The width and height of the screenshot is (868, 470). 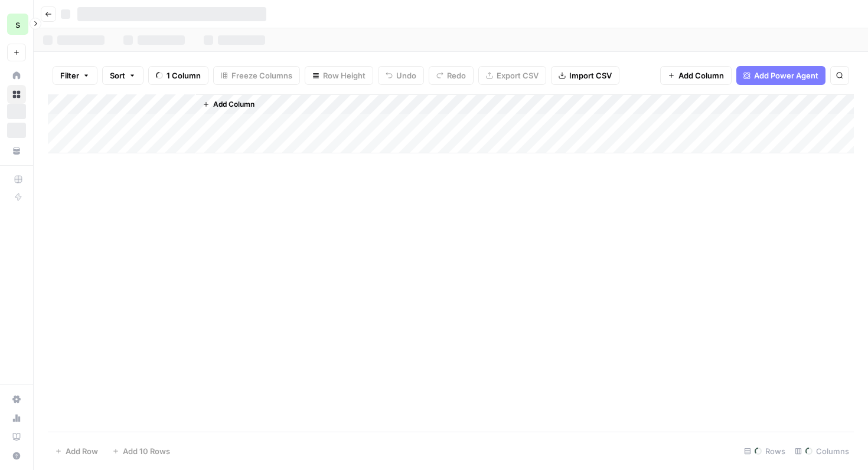 I want to click on div: Rows, so click(x=764, y=451).